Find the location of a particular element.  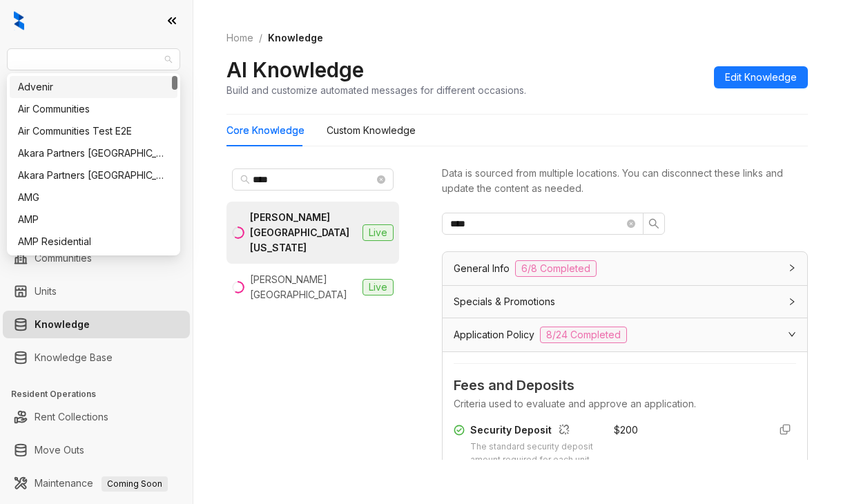

span: Knowledge is located at coordinates (296, 37).